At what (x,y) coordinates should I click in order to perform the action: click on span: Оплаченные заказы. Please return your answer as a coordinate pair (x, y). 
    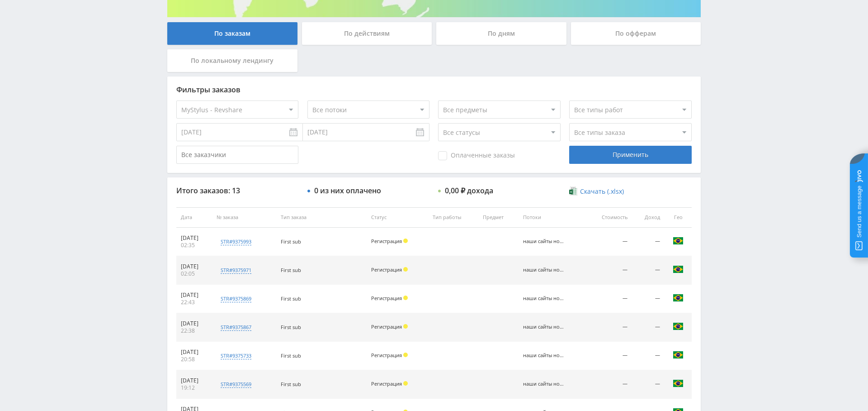
    Looking at the image, I should click on (476, 156).